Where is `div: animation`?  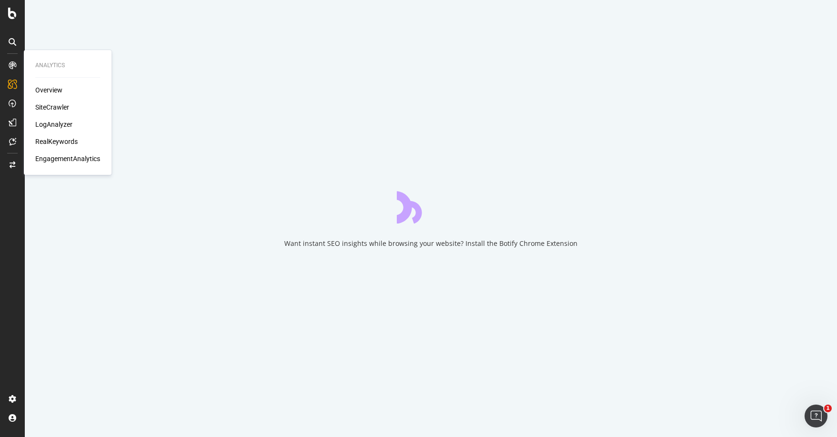 div: animation is located at coordinates (431, 206).